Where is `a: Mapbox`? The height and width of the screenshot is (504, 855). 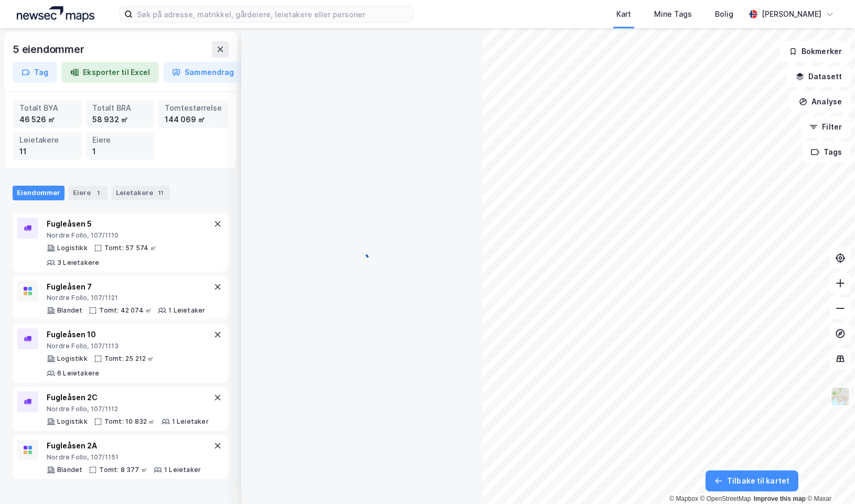 a: Mapbox is located at coordinates (683, 498).